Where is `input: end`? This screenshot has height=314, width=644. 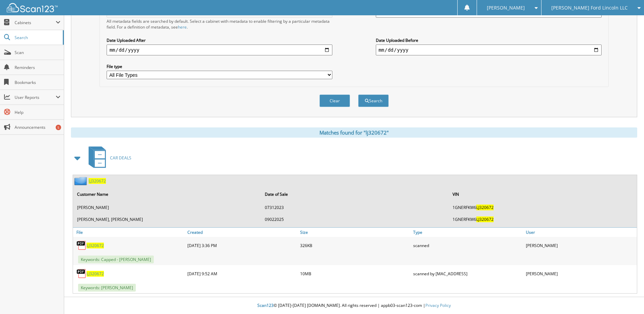 input: end is located at coordinates (489, 50).